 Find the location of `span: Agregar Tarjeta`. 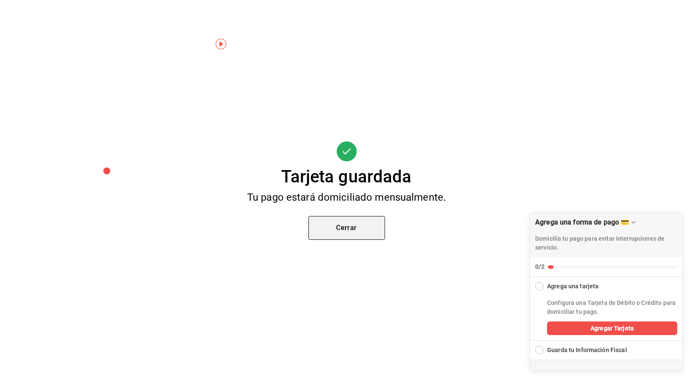

span: Agregar Tarjeta is located at coordinates (613, 329).